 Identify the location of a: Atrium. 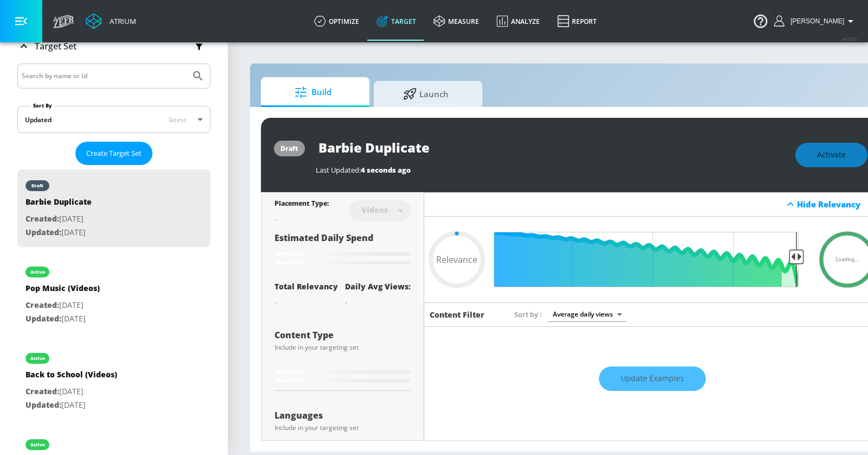
(111, 21).